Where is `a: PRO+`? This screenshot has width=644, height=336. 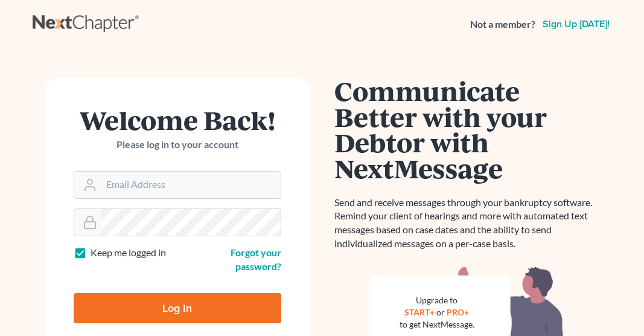
a: PRO+ is located at coordinates (458, 312).